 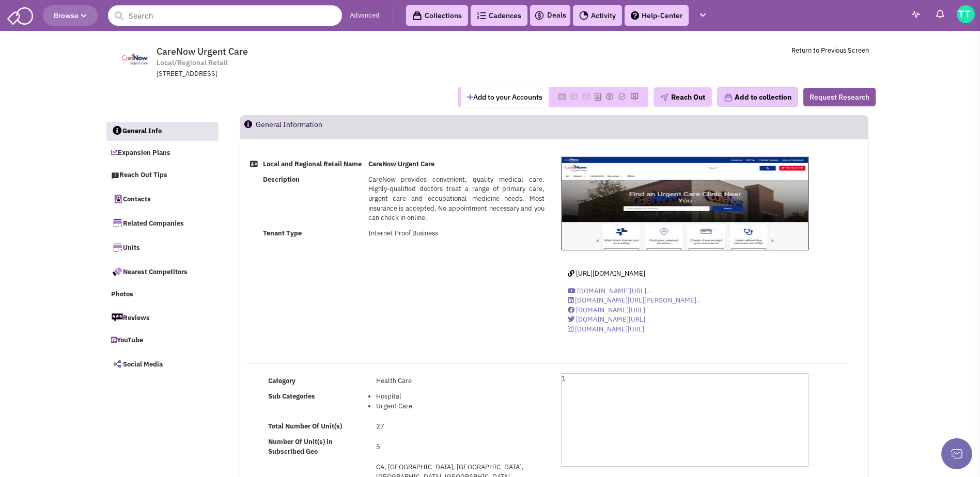 What do you see at coordinates (225, 15) in the screenshot?
I see `input: Search` at bounding box center [225, 15].